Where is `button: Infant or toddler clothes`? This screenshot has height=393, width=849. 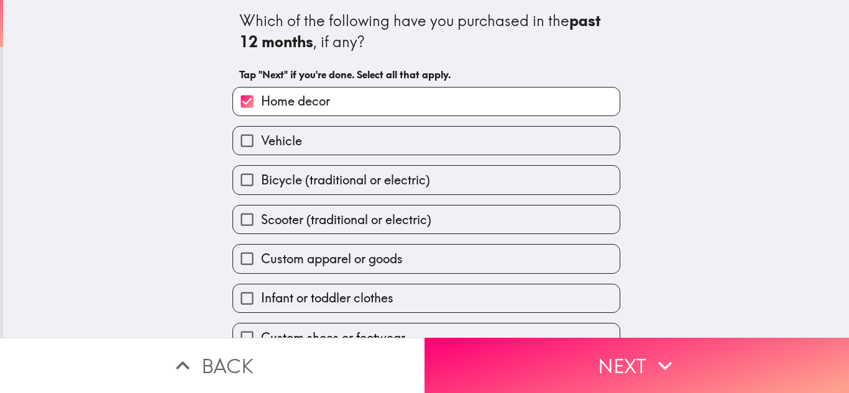 button: Infant or toddler clothes is located at coordinates (426, 298).